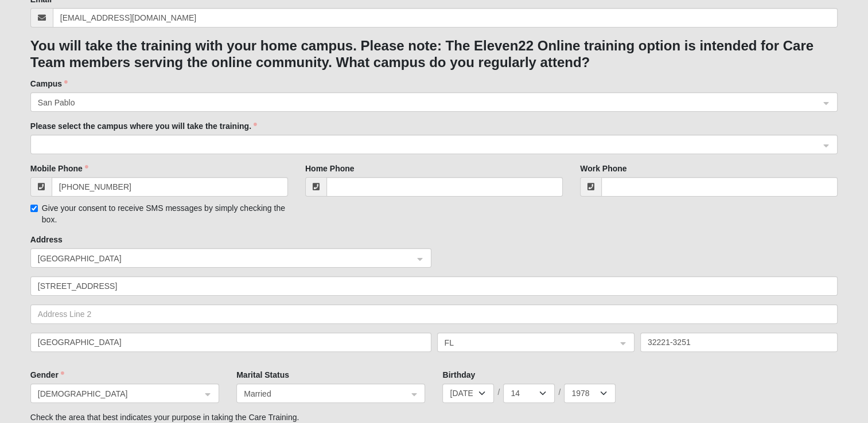 This screenshot has height=423, width=868. Describe the element at coordinates (119, 394) in the screenshot. I see `span: Female` at that location.